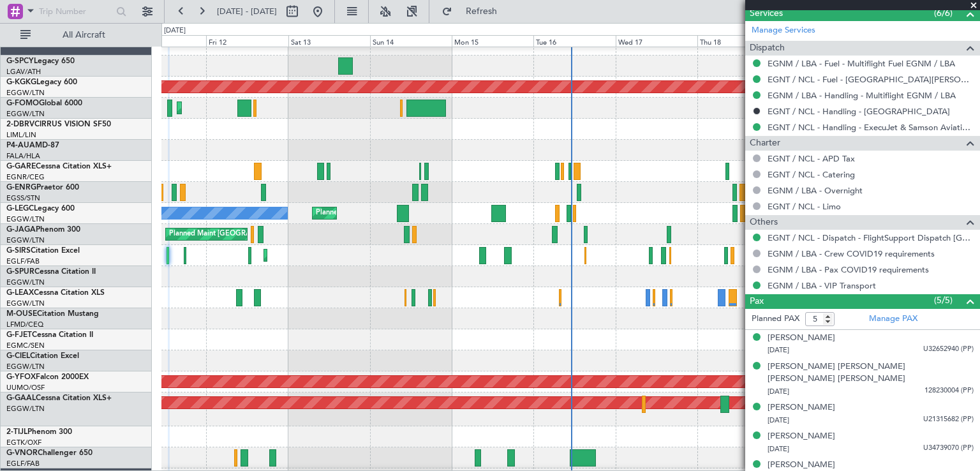  Describe the element at coordinates (20, 293) in the screenshot. I see `span: G-LEAX` at that location.